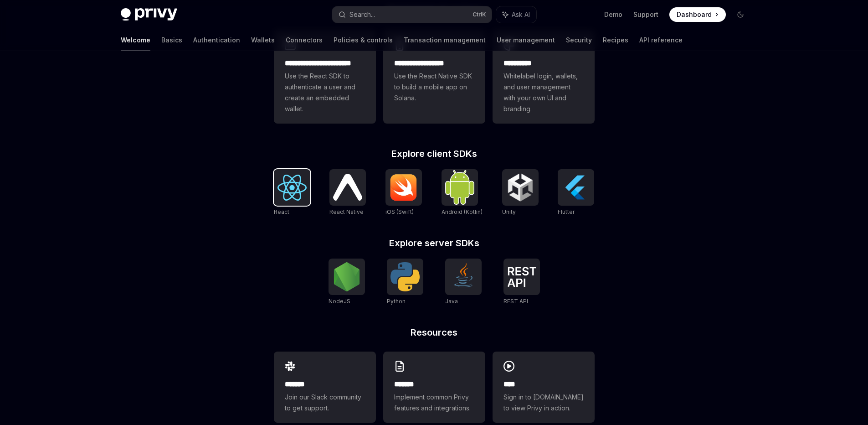  Describe the element at coordinates (400, 212) in the screenshot. I see `span: iOS (Swift)` at that location.